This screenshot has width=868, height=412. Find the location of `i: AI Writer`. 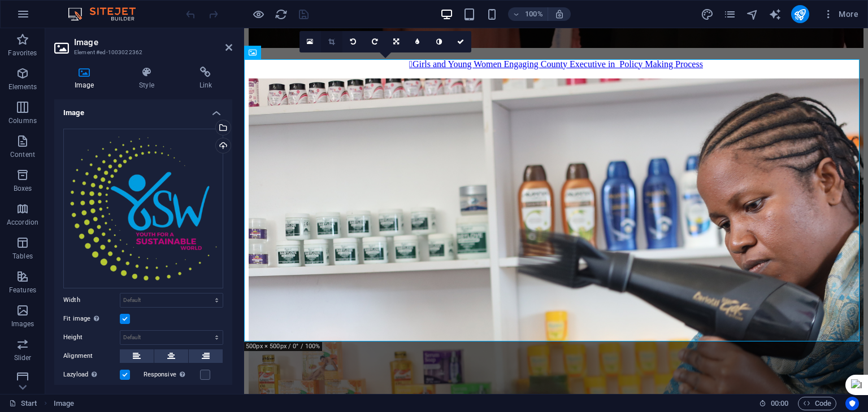

i: AI Writer is located at coordinates (775, 14).